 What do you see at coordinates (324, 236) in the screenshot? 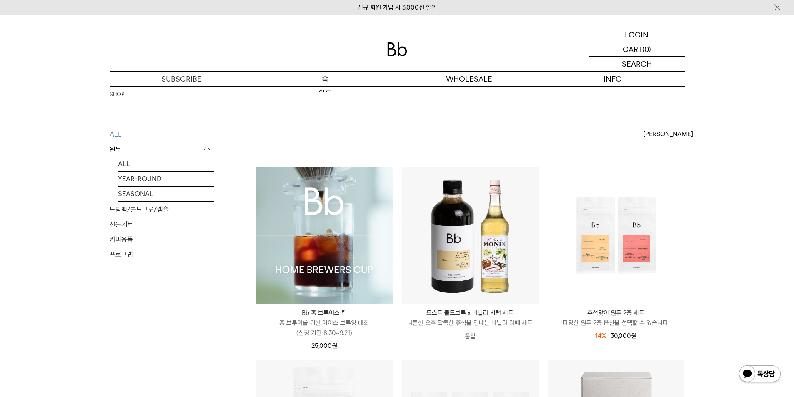
I see `a: Bb 홈 브루어스 컵` at bounding box center [324, 236].